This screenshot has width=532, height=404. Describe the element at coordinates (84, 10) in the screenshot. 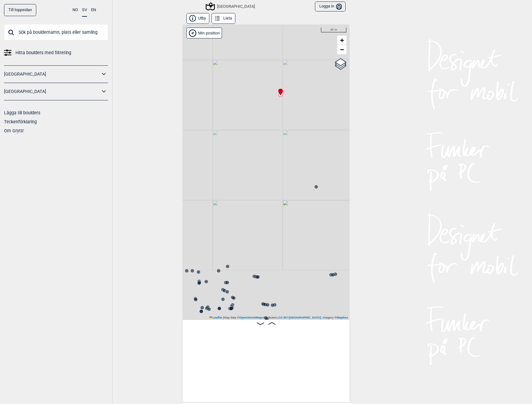

I see `button: SV` at that location.